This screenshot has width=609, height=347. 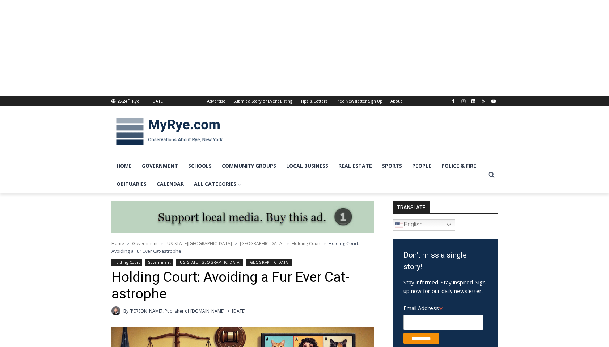 What do you see at coordinates (126, 311) in the screenshot?
I see `span: By` at bounding box center [126, 311].